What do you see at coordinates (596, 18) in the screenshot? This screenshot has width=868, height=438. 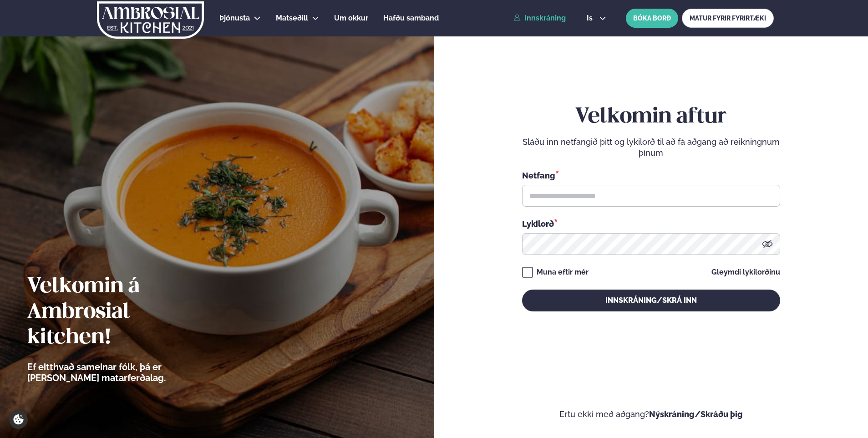 I see `button: is` at bounding box center [596, 18].